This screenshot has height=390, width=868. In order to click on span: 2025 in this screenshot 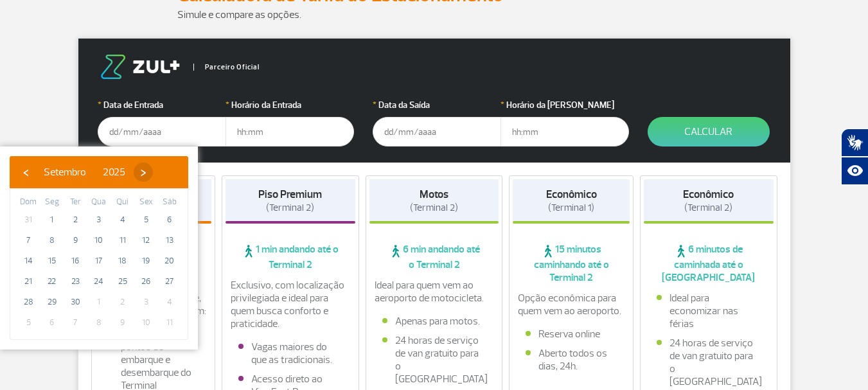, I will do `click(114, 173)`.